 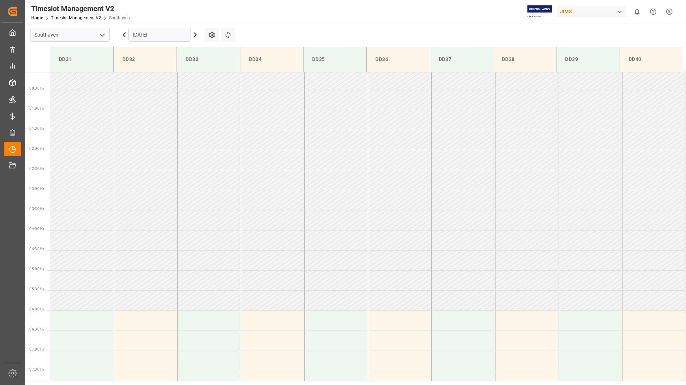 What do you see at coordinates (37, 269) in the screenshot?
I see `span: 05:00 Hr` at bounding box center [37, 269].